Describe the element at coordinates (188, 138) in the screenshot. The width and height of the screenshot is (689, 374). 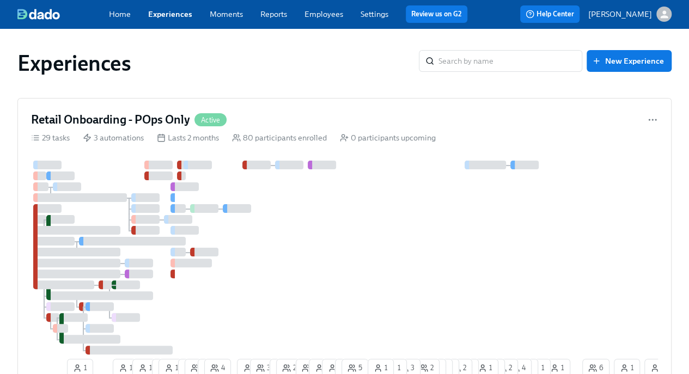
I see `div: Lasts 2 months` at that location.